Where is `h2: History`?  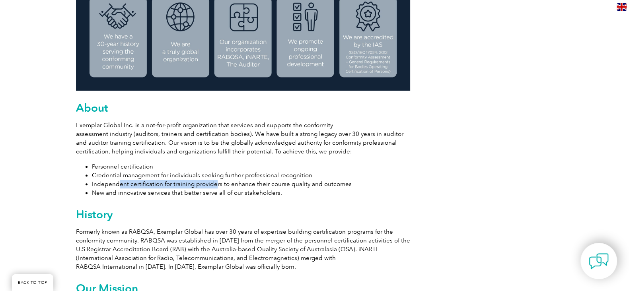
h2: History is located at coordinates (243, 214).